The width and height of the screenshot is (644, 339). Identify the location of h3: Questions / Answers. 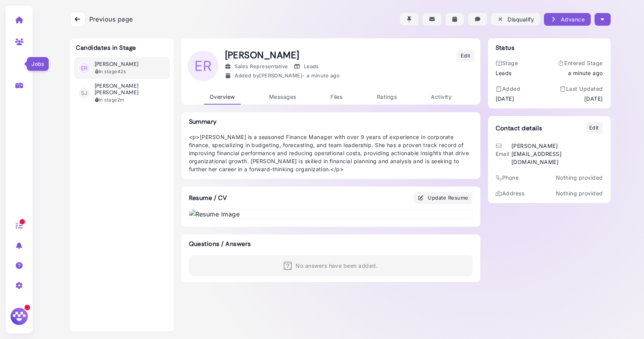
(331, 244).